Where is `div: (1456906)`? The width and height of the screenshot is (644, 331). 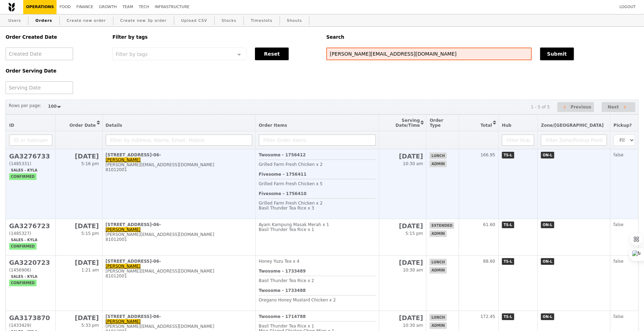 div: (1456906) is located at coordinates (31, 270).